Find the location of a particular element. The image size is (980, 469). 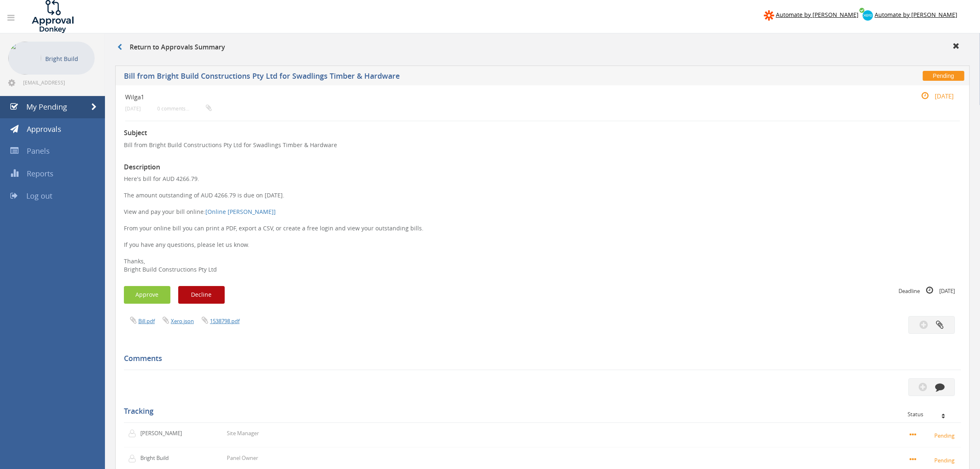

button: Approve is located at coordinates (147, 294).